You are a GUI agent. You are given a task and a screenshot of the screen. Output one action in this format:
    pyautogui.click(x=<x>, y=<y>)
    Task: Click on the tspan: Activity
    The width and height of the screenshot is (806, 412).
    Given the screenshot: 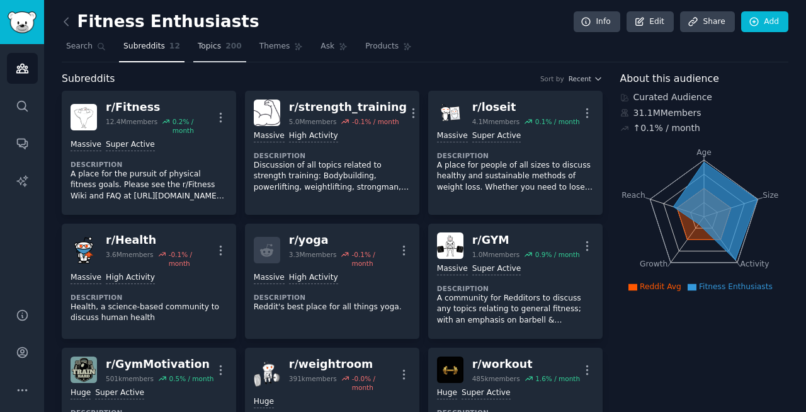 What is the action you would take?
    pyautogui.click(x=755, y=264)
    